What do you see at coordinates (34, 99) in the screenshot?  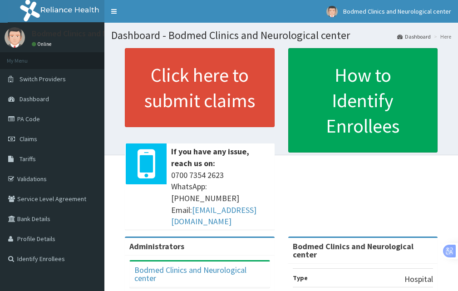 I see `span: Dashboard` at bounding box center [34, 99].